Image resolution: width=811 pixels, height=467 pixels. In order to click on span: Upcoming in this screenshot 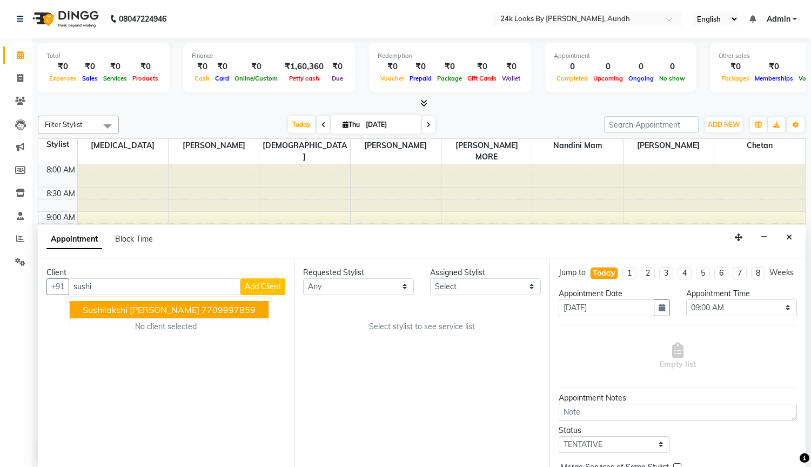, I will do `click(608, 78)`.